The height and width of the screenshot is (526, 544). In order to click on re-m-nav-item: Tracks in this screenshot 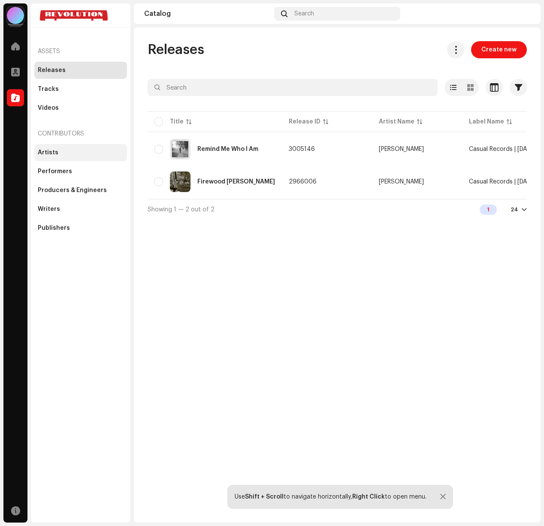, I will do `click(81, 89)`.